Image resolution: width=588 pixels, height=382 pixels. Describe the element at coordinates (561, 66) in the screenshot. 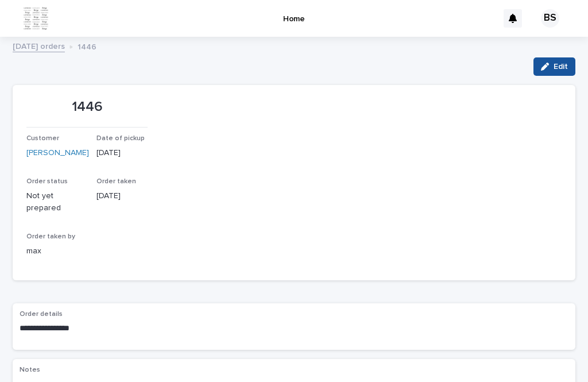

I see `span: Edit` at that location.